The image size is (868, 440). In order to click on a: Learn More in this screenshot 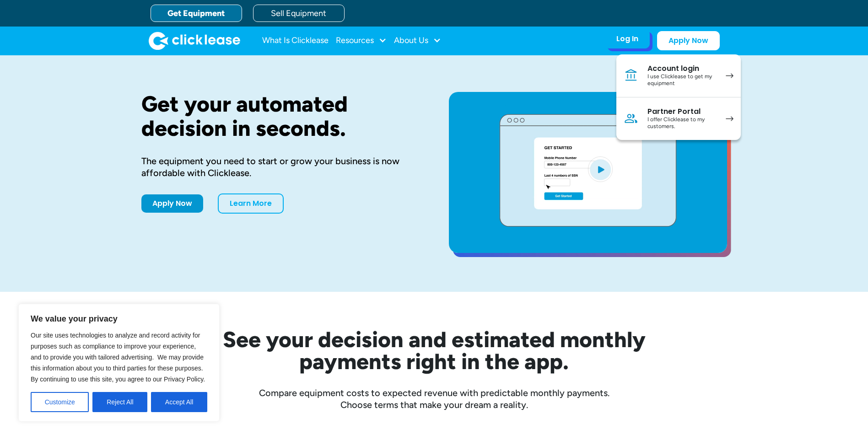, I will do `click(251, 204)`.